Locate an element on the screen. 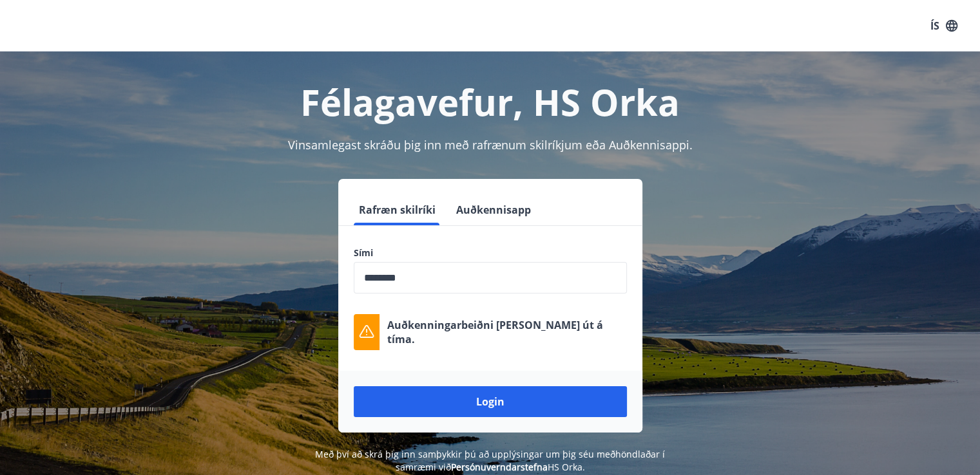 This screenshot has width=980, height=475. a: Persónuverndarstefna is located at coordinates (499, 467).